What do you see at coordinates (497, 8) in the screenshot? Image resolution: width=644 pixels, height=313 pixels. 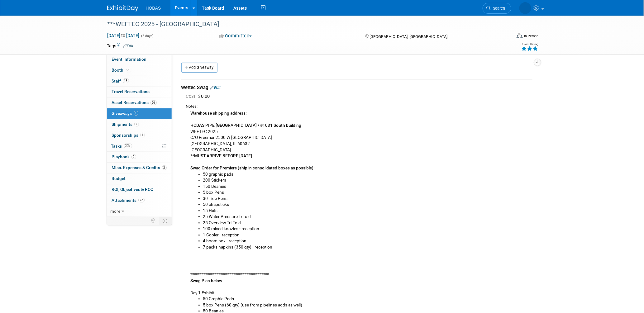 I see `a: Search` at bounding box center [497, 8].